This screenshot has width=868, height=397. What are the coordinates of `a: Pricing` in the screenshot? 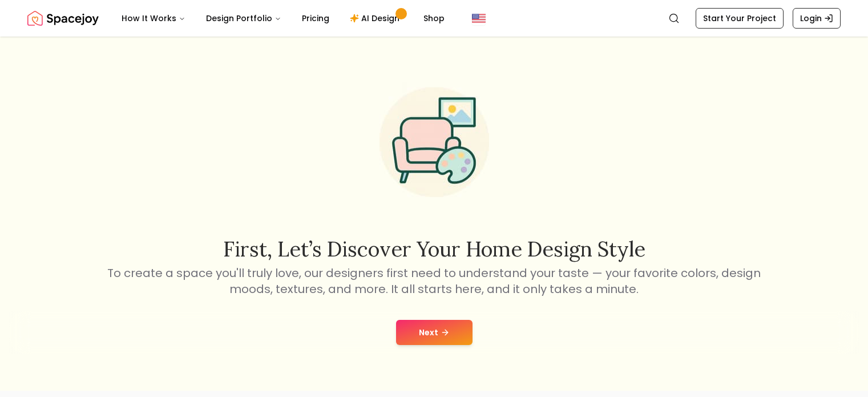 It's located at (316, 18).